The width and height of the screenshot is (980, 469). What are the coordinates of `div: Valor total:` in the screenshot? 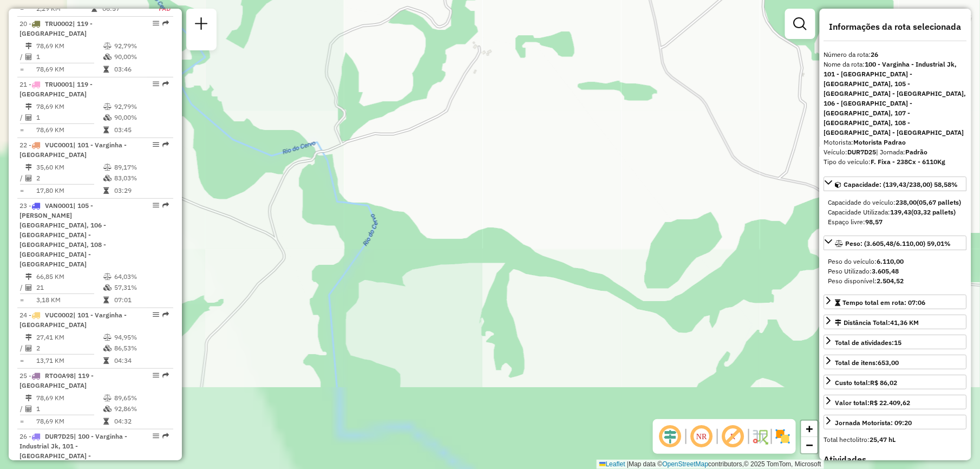 It's located at (873, 402).